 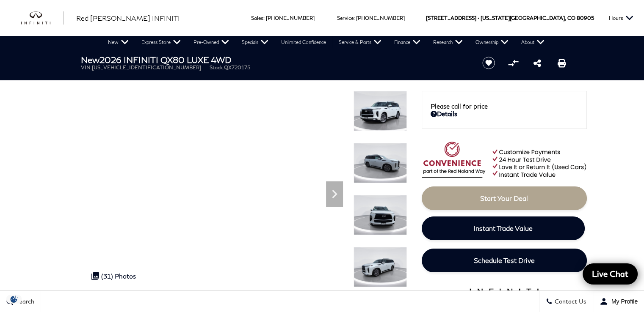 I want to click on button: Open user profile menu, so click(x=619, y=302).